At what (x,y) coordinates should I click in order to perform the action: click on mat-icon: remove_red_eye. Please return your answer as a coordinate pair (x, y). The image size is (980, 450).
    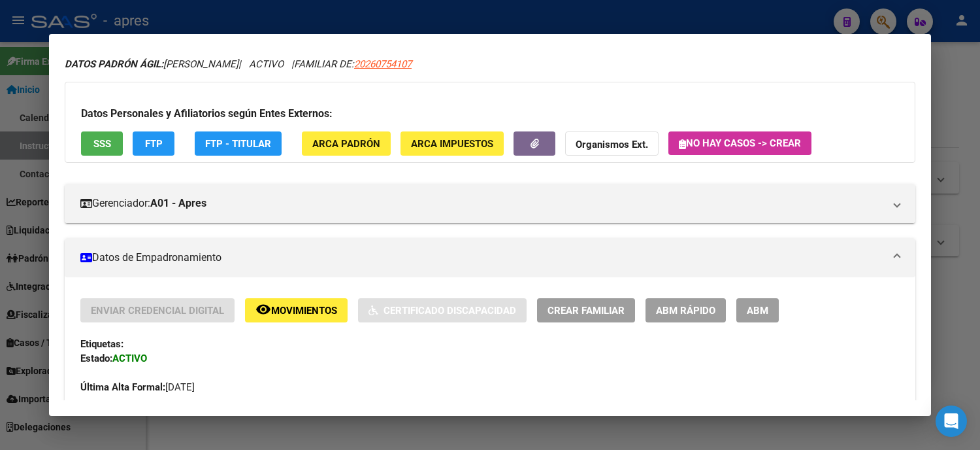
    Looking at the image, I should click on (263, 309).